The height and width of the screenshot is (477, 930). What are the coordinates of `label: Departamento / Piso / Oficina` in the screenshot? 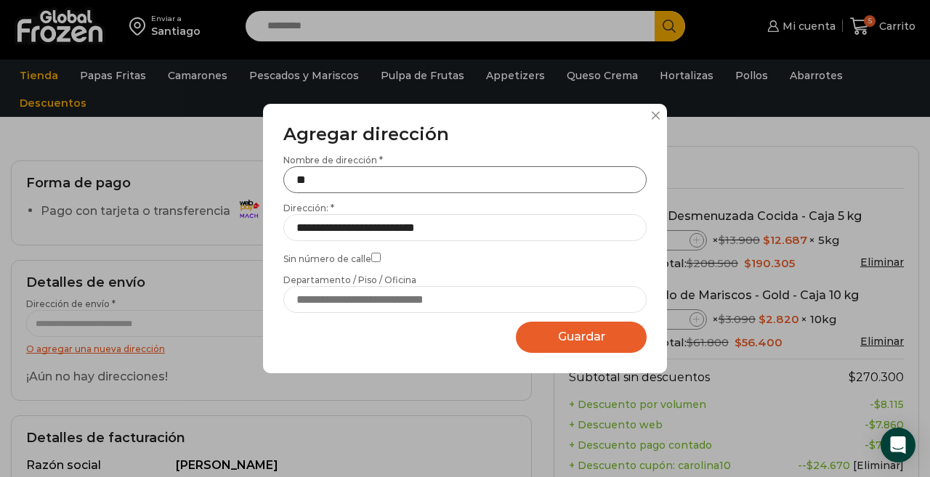 It's located at (465, 293).